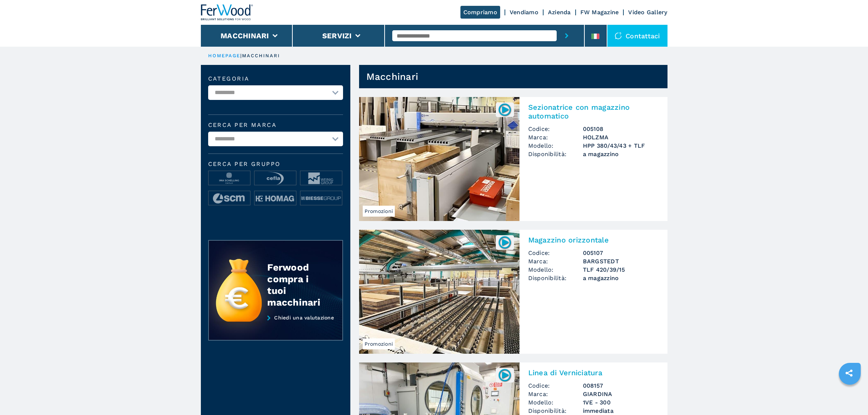 The height and width of the screenshot is (415, 868). What do you see at coordinates (505, 243) in the screenshot?
I see `img: 005107` at bounding box center [505, 243].